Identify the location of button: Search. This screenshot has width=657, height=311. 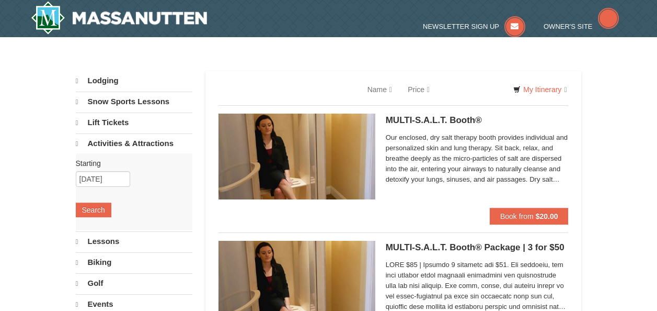
(94, 210).